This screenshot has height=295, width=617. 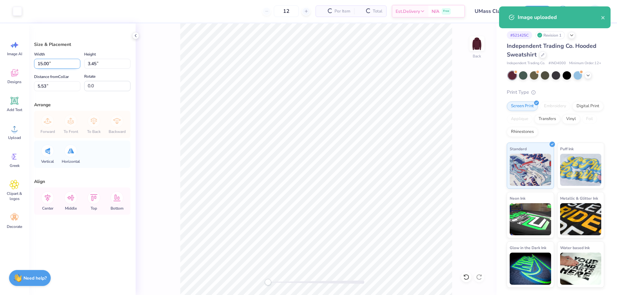 I want to click on div: Align, so click(x=82, y=181).